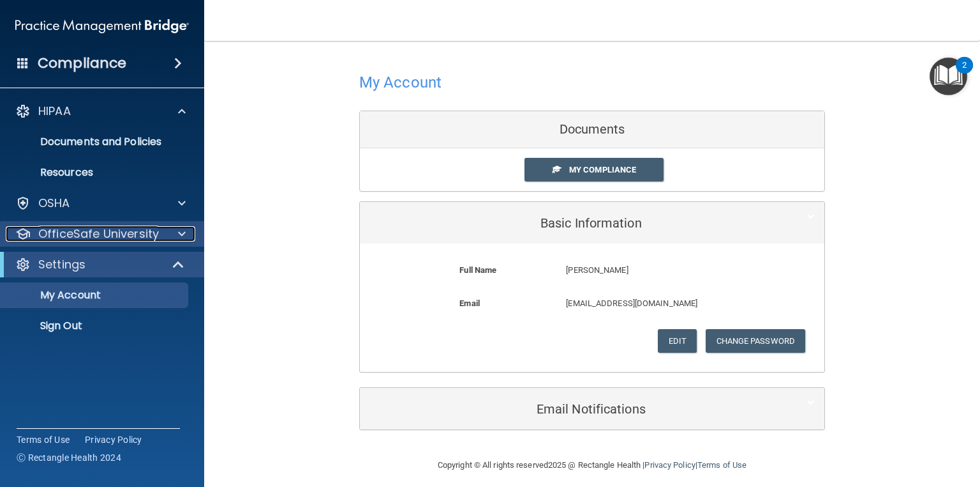  What do you see at coordinates (95, 142) in the screenshot?
I see `p: Documents and Policies` at bounding box center [95, 142].